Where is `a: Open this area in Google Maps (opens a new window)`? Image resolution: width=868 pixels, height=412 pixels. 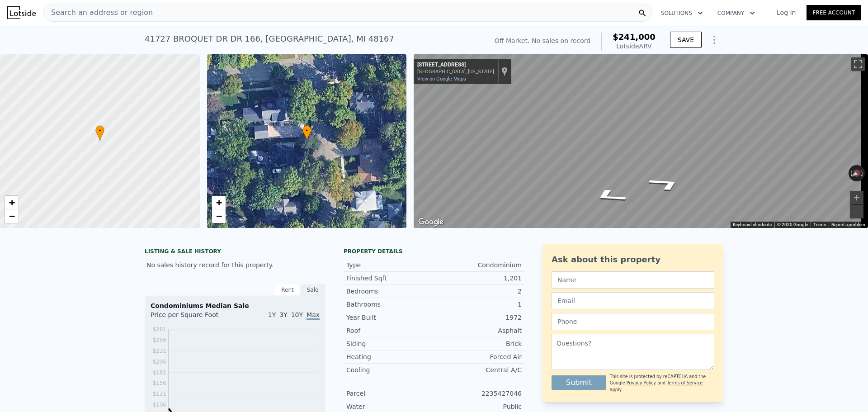
a: Open this area in Google Maps (opens a new window) is located at coordinates (431, 222).